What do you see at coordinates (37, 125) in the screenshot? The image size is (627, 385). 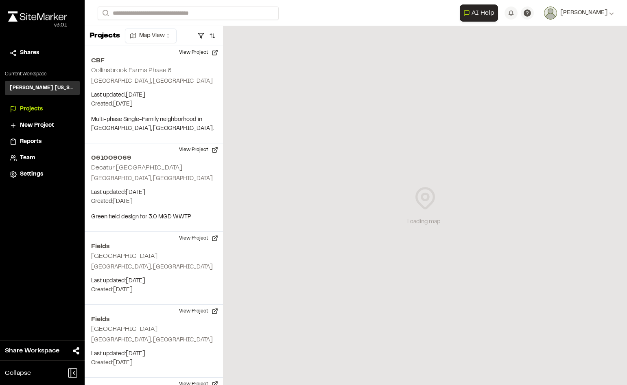 I see `span: New Project` at bounding box center [37, 125].